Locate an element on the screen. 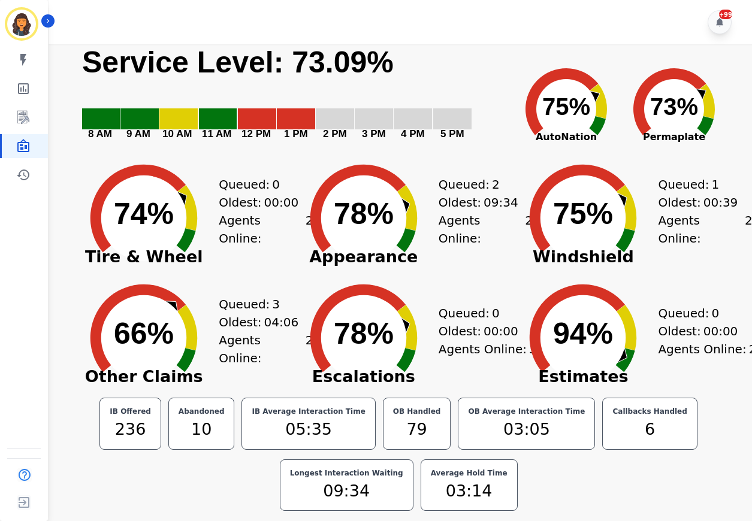  div: IB Average Interaction Time is located at coordinates (308, 412).